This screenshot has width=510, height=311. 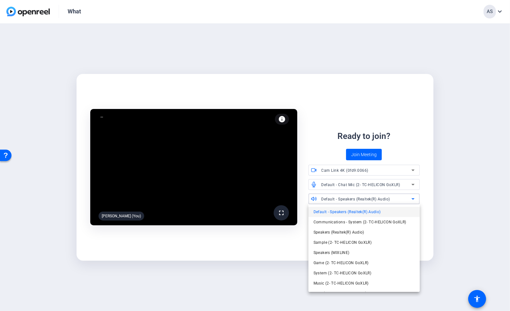 What do you see at coordinates (347, 212) in the screenshot?
I see `span: Default - Speakers (Realtek(R) Audio)` at bounding box center [347, 212].